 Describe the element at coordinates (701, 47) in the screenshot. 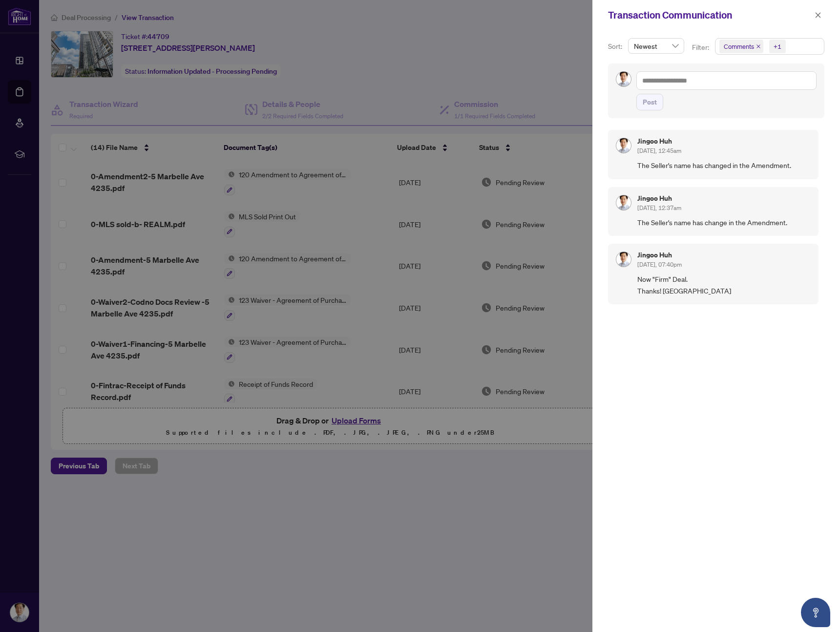

I see `p: Filter:` at that location.